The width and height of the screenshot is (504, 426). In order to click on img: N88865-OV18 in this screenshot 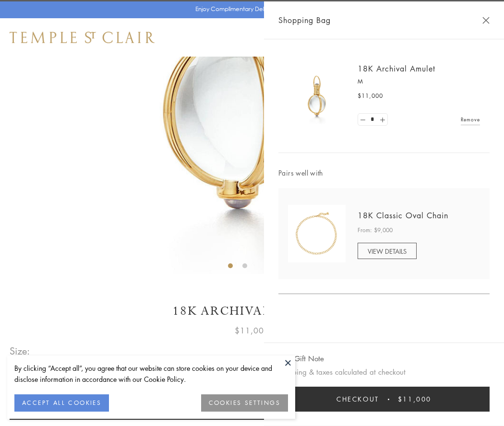, I will do `click(317, 233)`.